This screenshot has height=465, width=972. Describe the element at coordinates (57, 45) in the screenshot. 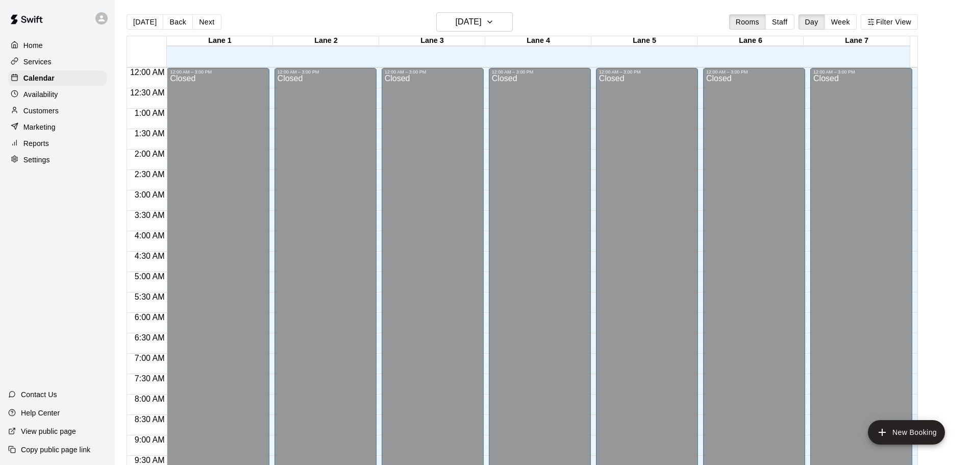

I see `a: Home` at that location.